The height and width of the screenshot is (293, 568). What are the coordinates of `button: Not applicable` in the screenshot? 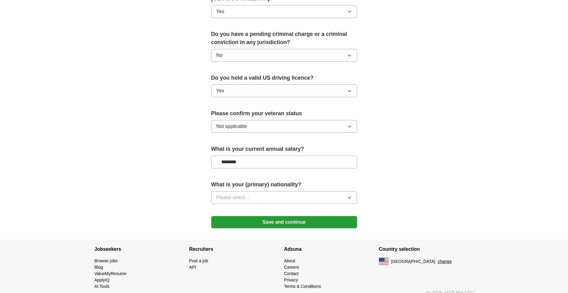 It's located at (284, 126).